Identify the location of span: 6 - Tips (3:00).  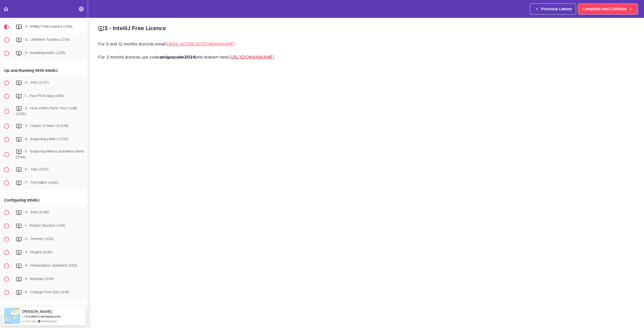
(37, 169).